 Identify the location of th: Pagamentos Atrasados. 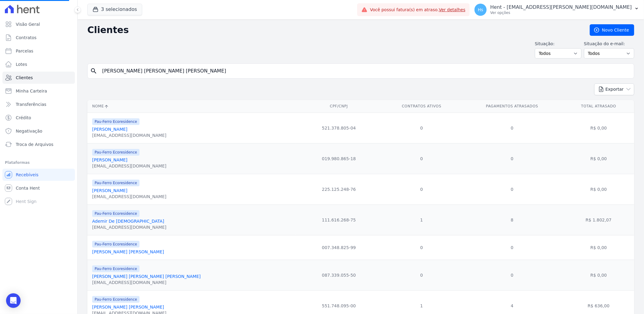
(512, 106).